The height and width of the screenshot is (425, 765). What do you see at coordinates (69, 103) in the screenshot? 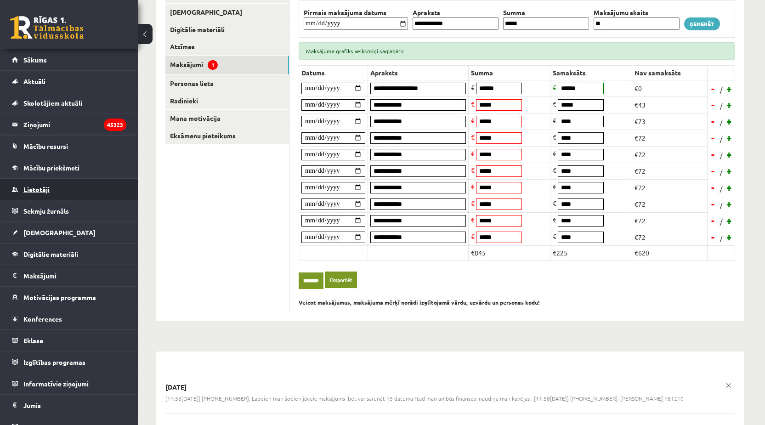
I see `a: Skolotājiem aktuāli` at bounding box center [69, 103].